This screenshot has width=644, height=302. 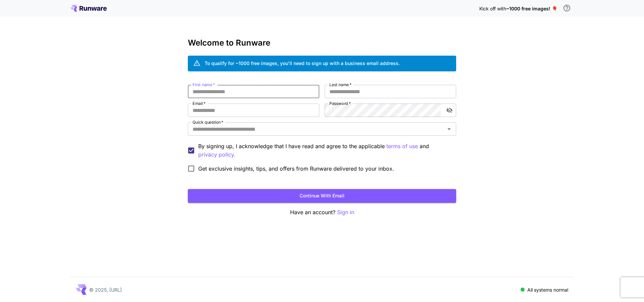 What do you see at coordinates (208, 122) in the screenshot?
I see `label: Quick question` at bounding box center [208, 122].